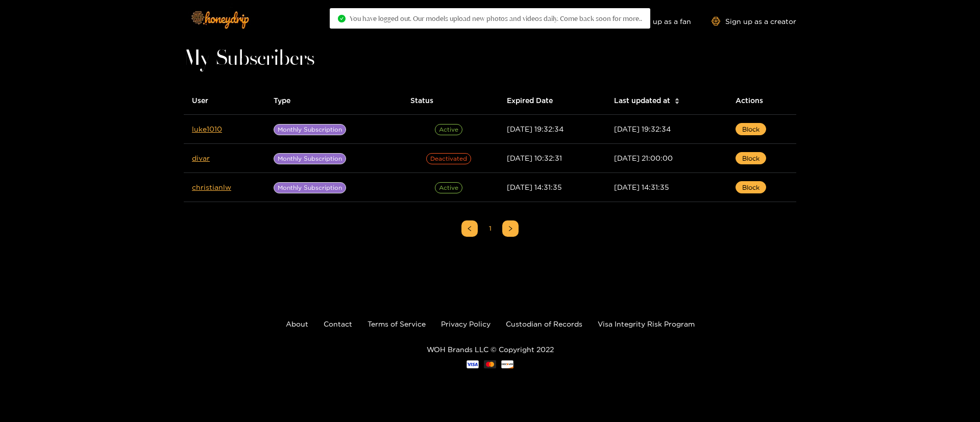 This screenshot has width=980, height=422. What do you see at coordinates (466, 324) in the screenshot?
I see `a: Privacy Policy` at bounding box center [466, 324].